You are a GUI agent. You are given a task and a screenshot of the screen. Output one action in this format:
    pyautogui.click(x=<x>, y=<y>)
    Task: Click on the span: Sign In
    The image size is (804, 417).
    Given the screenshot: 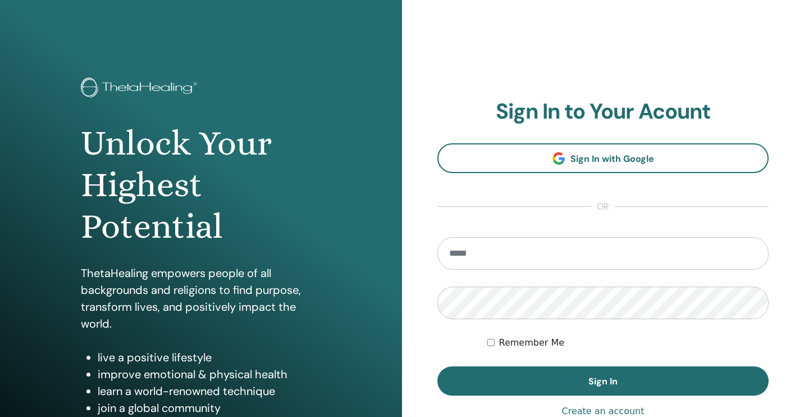 What is the action you would take?
    pyautogui.click(x=603, y=381)
    